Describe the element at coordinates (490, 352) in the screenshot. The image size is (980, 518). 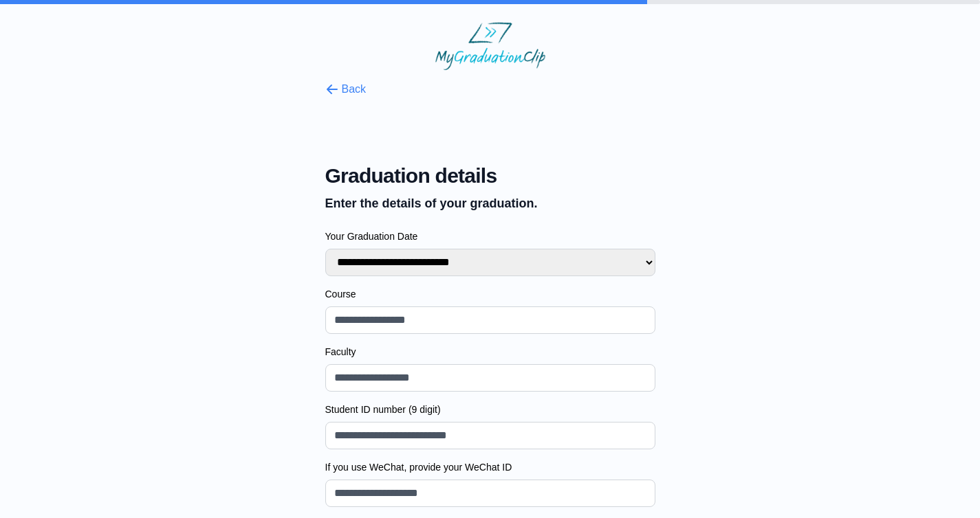
I see `label: Faculty` at that location.